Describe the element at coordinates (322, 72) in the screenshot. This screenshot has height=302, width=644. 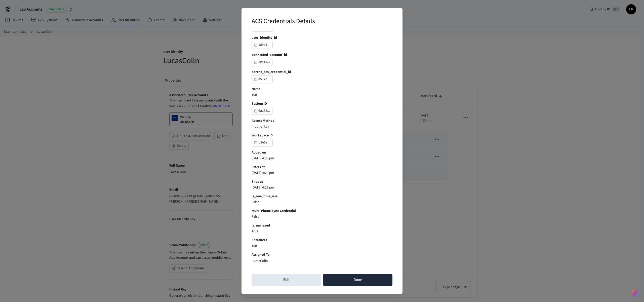
I see `b: parent_acs_credential_id` at that location.